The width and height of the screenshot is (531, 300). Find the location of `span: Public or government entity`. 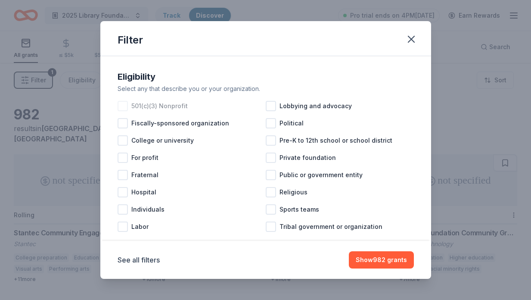

span: Public or government entity is located at coordinates (321, 175).